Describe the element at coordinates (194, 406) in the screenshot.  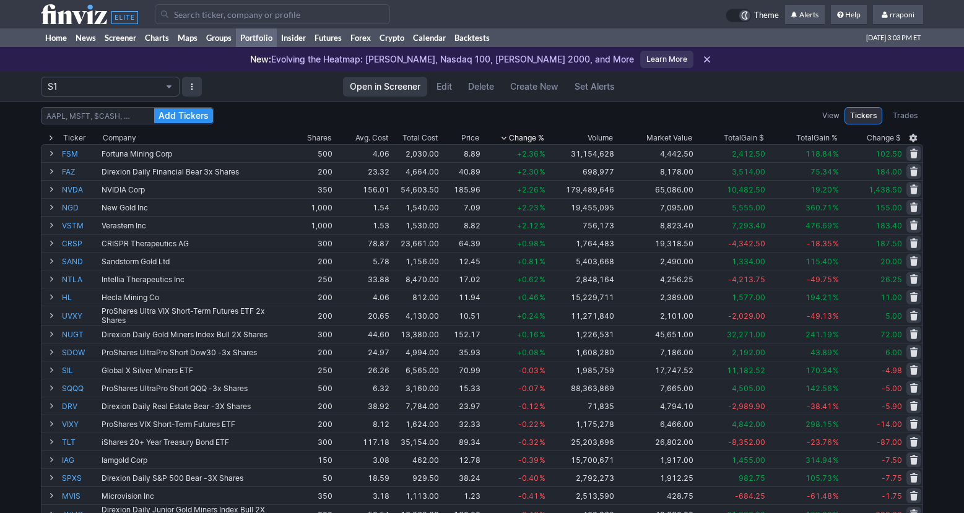
I see `div: Direxion Daily Real Estate Bear -3X Shares` at that location.